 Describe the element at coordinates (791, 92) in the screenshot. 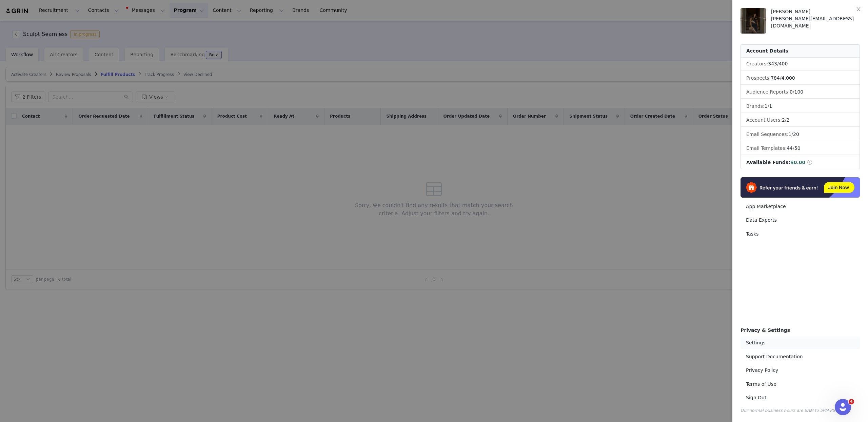

I see `span: 0` at that location.